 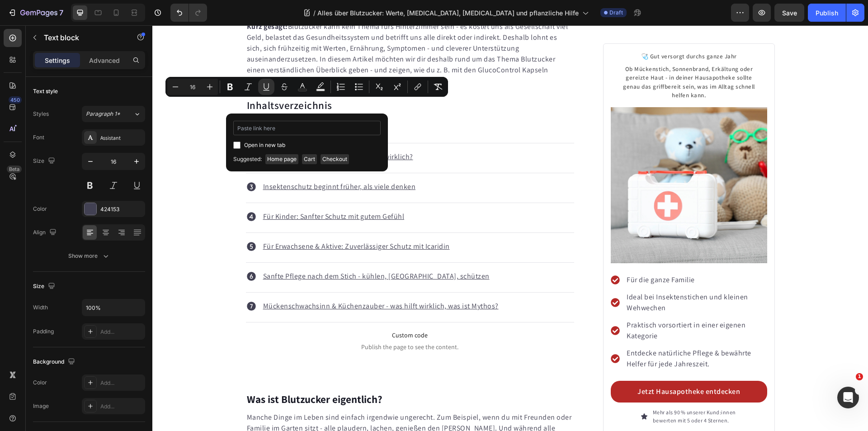 What do you see at coordinates (307, 128) in the screenshot?
I see `input: Paste link here` at bounding box center [307, 128].